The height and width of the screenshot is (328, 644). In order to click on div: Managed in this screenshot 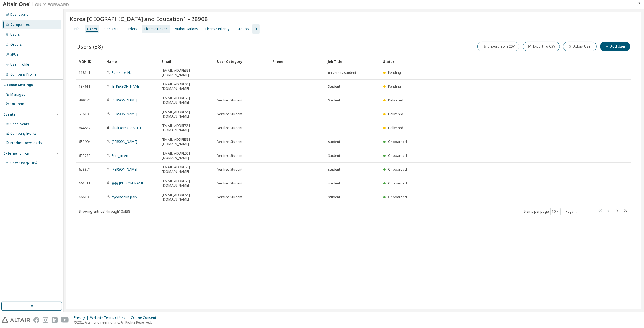, I will do `click(18, 95)`.